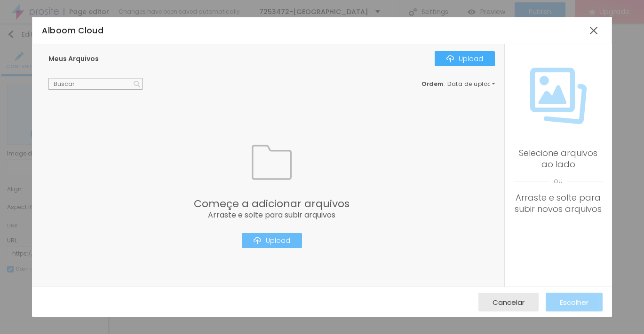  Describe the element at coordinates (574, 302) in the screenshot. I see `span: Escolher` at that location.